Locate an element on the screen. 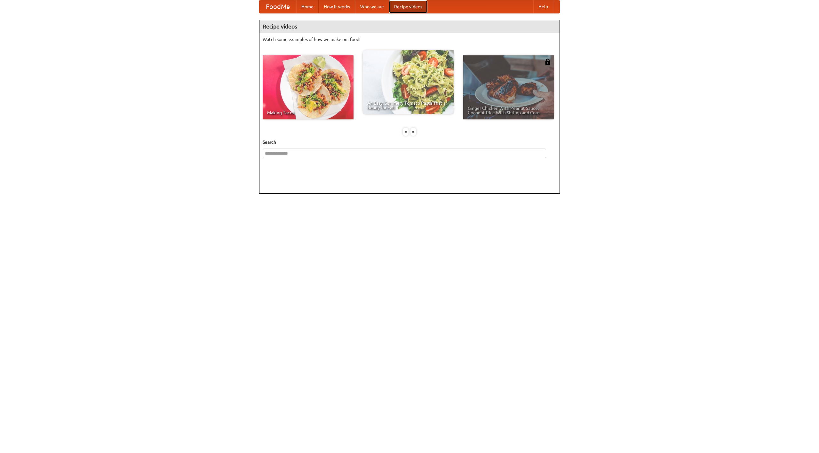  img: 483408.png is located at coordinates (548, 62).